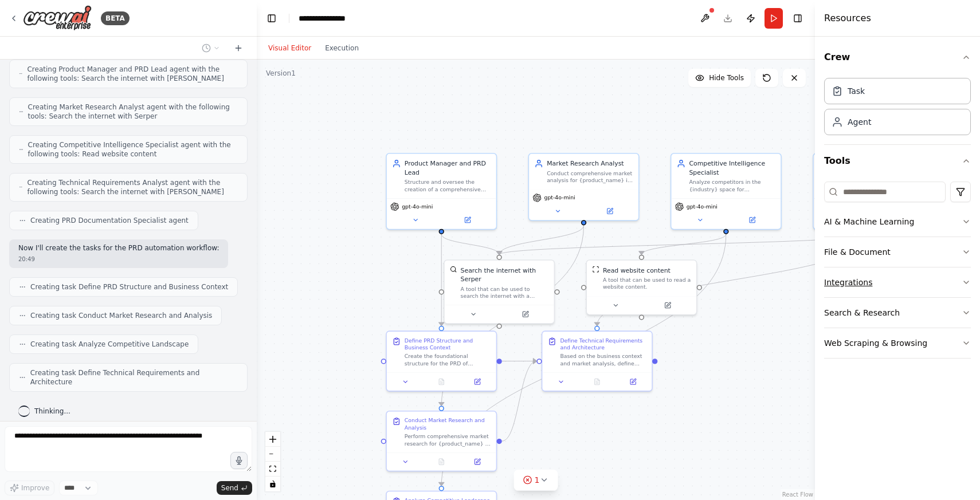 The width and height of the screenshot is (980, 500). I want to click on g: Edge from 44c43c5b-c37e-427b-b674-473e86c116af to 3e9bafc8-d953-46d9-b79a-1caf5c3670a6, so click(684, 245).